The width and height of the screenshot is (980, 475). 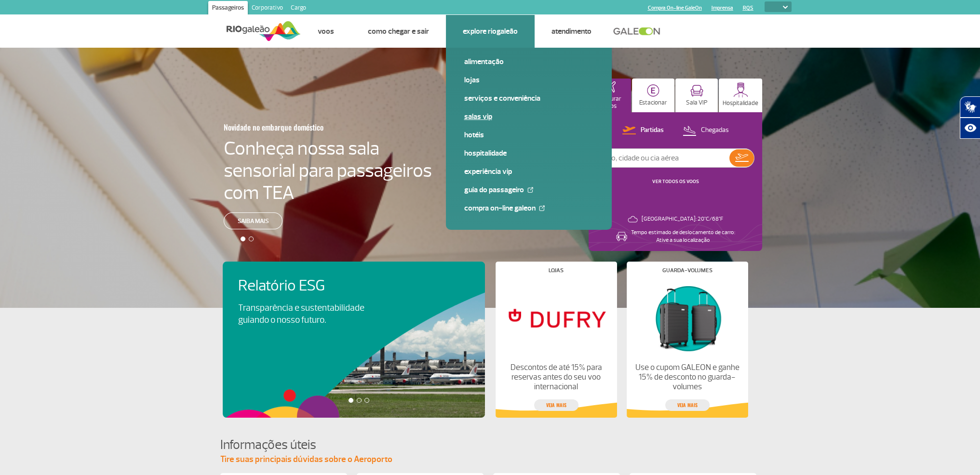 I want to click on a: Salas VIP, so click(x=529, y=116).